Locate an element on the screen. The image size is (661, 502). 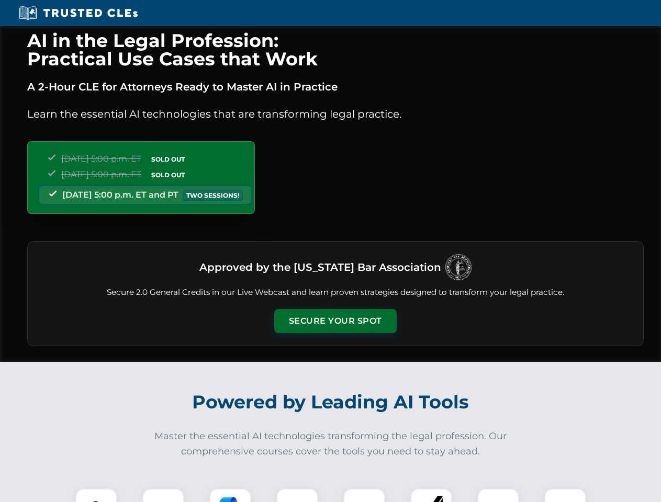
p: Master the essential AI technologies transforming the legal profession. Our comprehensive courses... is located at coordinates (331, 444).